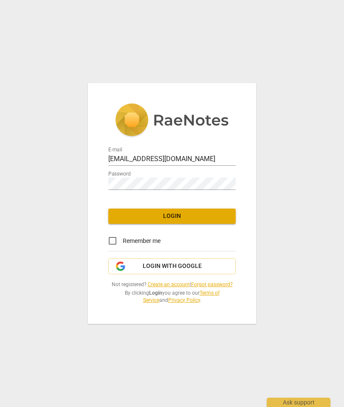 This screenshot has height=407, width=344. I want to click on span: Remember me, so click(141, 241).